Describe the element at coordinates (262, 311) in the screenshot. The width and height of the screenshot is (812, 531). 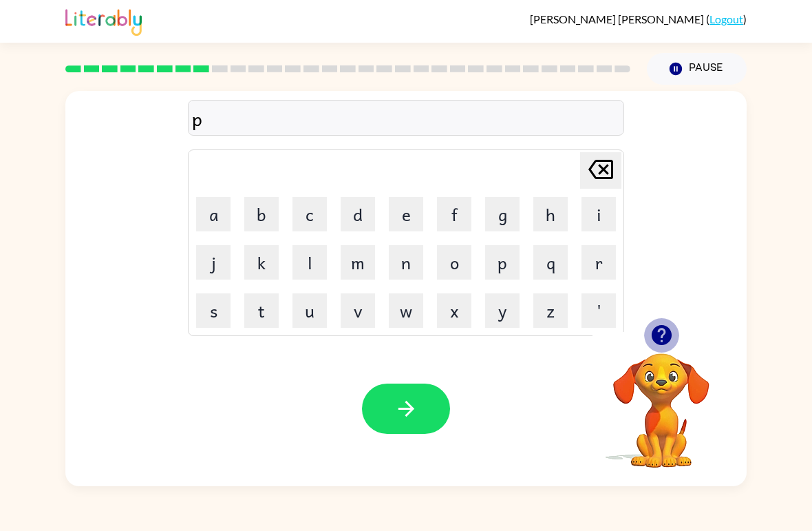
I see `button: t` at that location.